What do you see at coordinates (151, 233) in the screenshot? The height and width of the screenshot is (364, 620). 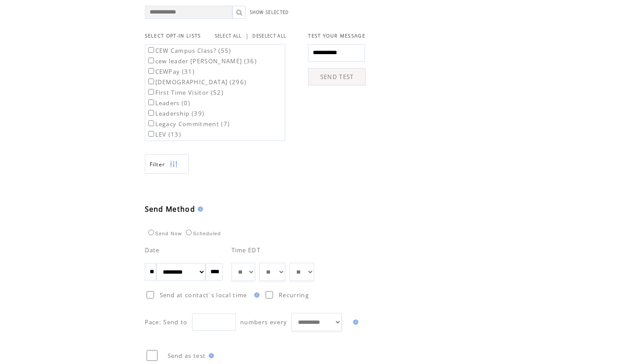 I see `input: Send Now` at bounding box center [151, 233].